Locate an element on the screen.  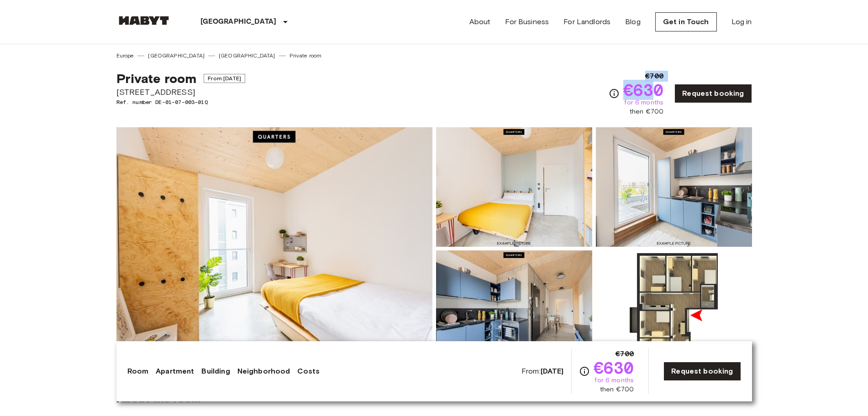
img: Habyt is located at coordinates (144, 21).